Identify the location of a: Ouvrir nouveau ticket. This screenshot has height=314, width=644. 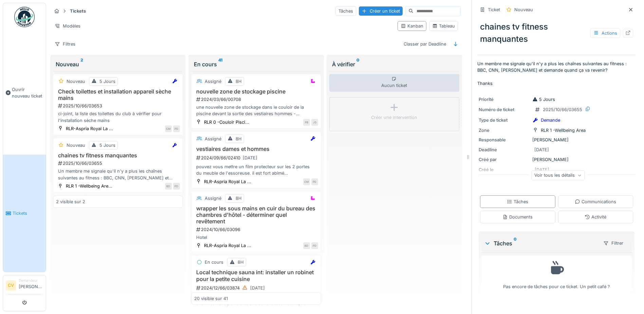
(24, 93).